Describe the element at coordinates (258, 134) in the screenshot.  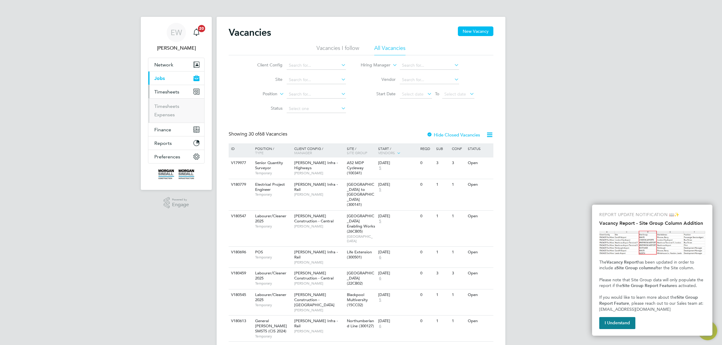
I see `div: Showing` at that location.